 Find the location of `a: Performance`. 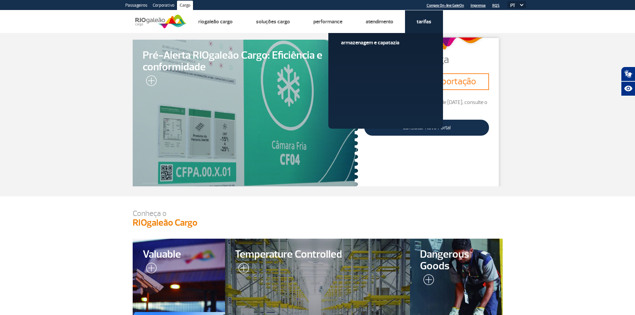

a: Performance is located at coordinates (327, 22).